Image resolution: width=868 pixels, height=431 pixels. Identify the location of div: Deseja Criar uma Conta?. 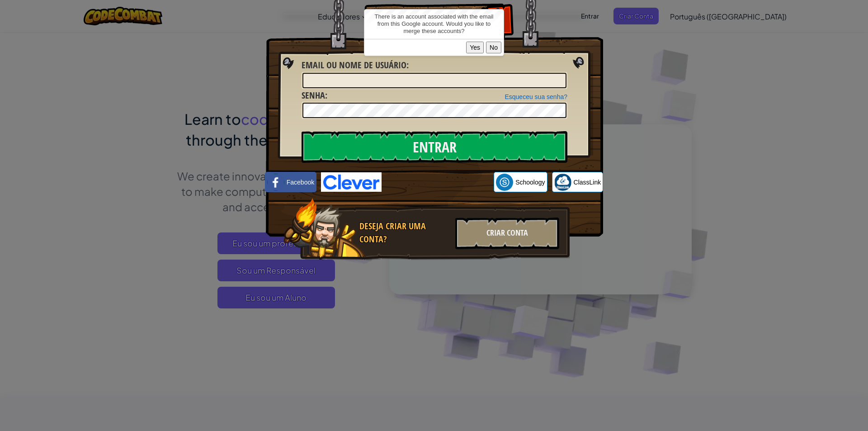
(404, 232).